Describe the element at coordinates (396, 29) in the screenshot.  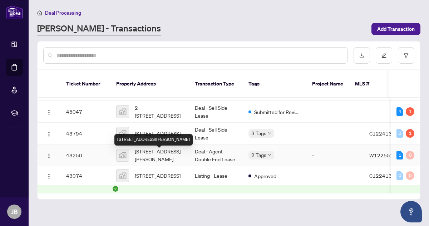
I see `button: Add Transaction` at that location.